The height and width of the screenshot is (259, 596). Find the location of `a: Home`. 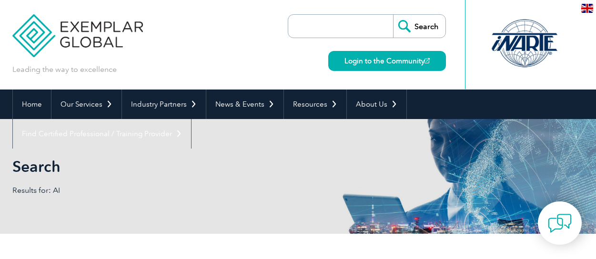

a: Home is located at coordinates (32, 104).